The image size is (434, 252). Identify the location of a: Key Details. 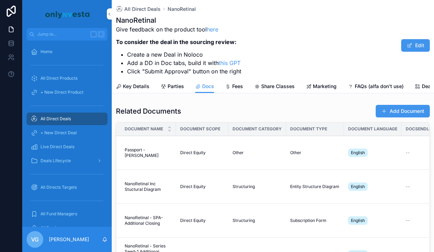
(133, 87).